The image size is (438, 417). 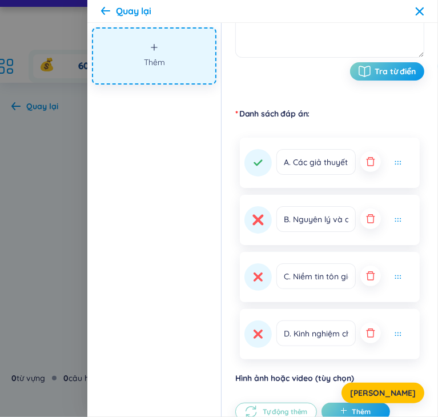 I want to click on div: Quay lại, so click(x=134, y=11).